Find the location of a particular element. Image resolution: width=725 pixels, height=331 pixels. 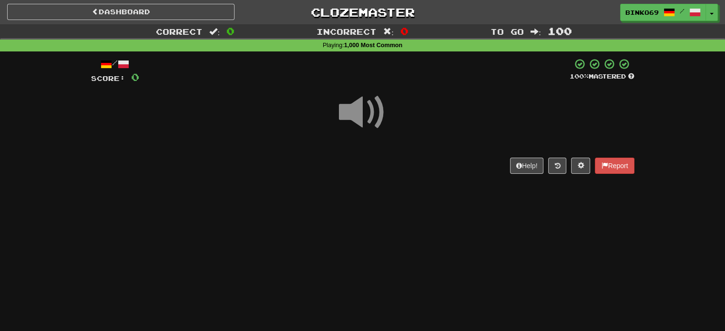

button: Report is located at coordinates (615, 166).